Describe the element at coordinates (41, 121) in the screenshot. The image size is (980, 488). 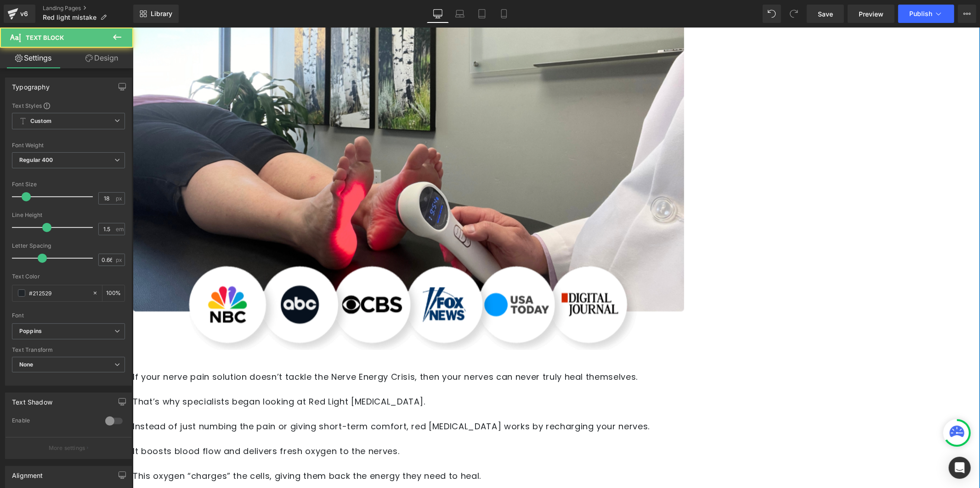
I see `b: Custom` at that location.